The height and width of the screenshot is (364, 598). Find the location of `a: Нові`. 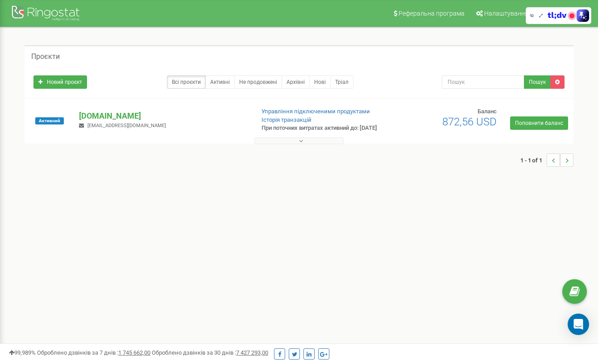

a: Нові is located at coordinates (320, 82).